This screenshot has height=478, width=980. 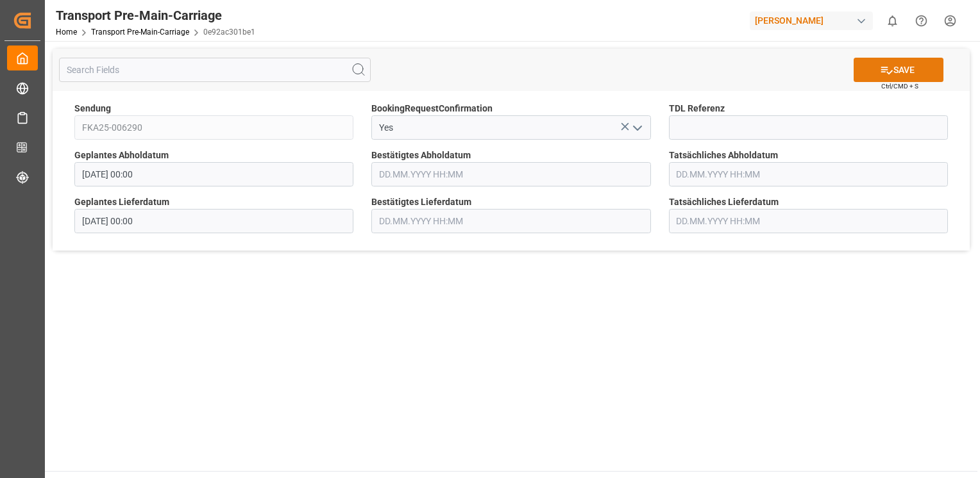 I want to click on div: Transport Pre-Main-Carriage, so click(x=155, y=15).